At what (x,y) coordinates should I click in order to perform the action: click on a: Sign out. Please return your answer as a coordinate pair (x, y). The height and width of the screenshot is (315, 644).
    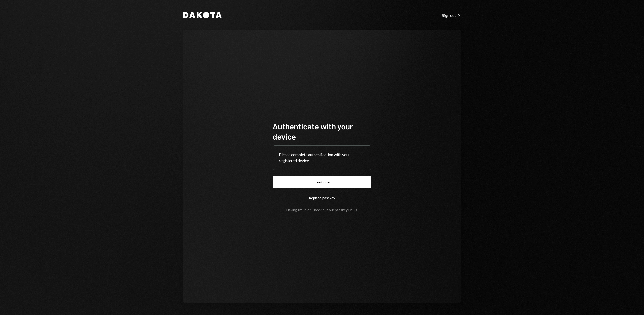
    Looking at the image, I should click on (451, 15).